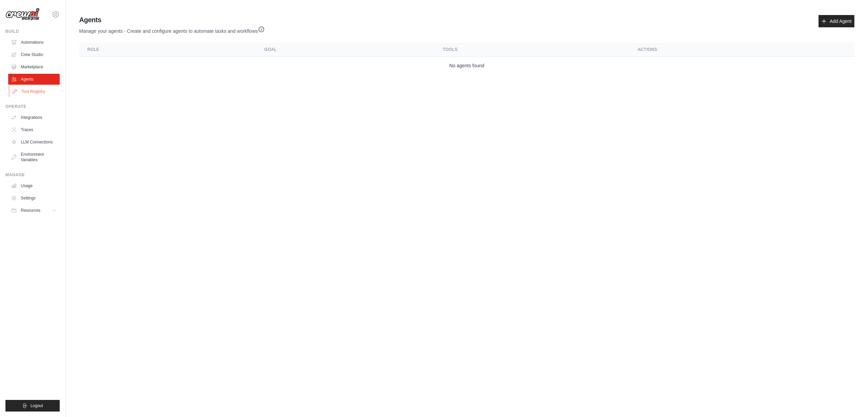 Image resolution: width=868 pixels, height=417 pixels. Describe the element at coordinates (35, 92) in the screenshot. I see `a: Tool Registry` at that location.